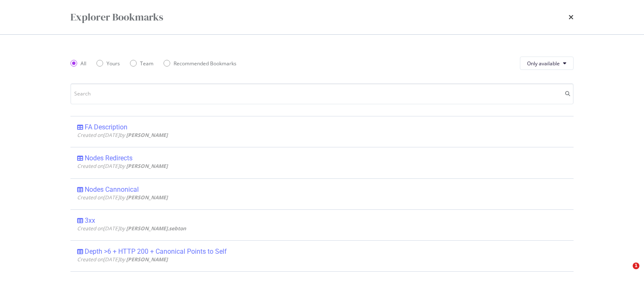  Describe the element at coordinates (116, 17) in the screenshot. I see `div: Explorer Bookmarks` at that location.